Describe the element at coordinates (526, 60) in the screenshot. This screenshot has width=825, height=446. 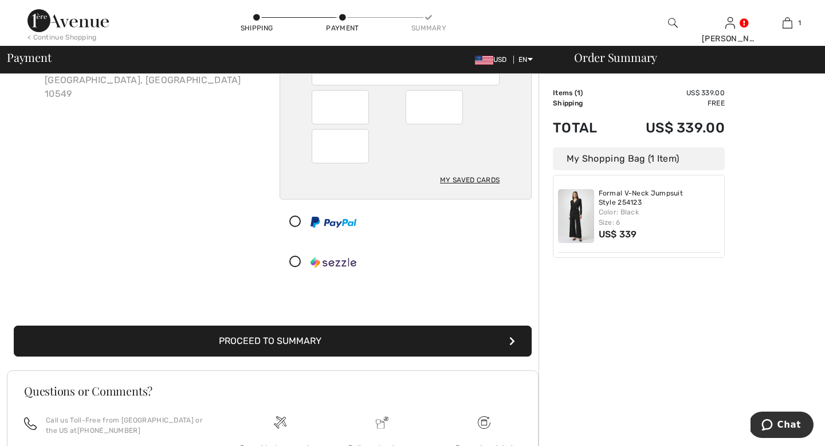
I see `span: EN` at that location.